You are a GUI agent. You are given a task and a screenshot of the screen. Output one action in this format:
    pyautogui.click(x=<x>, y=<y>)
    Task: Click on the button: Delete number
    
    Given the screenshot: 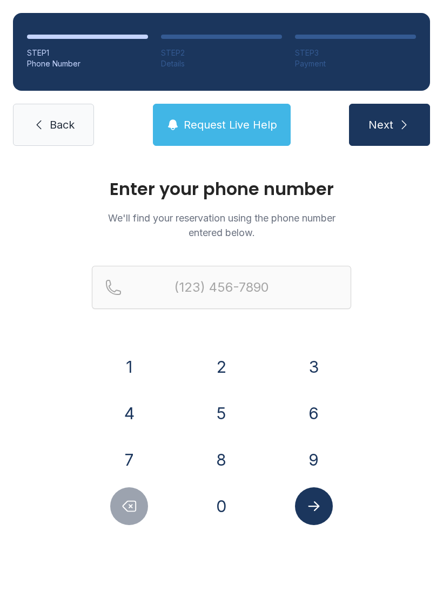 What is the action you would take?
    pyautogui.click(x=129, y=506)
    